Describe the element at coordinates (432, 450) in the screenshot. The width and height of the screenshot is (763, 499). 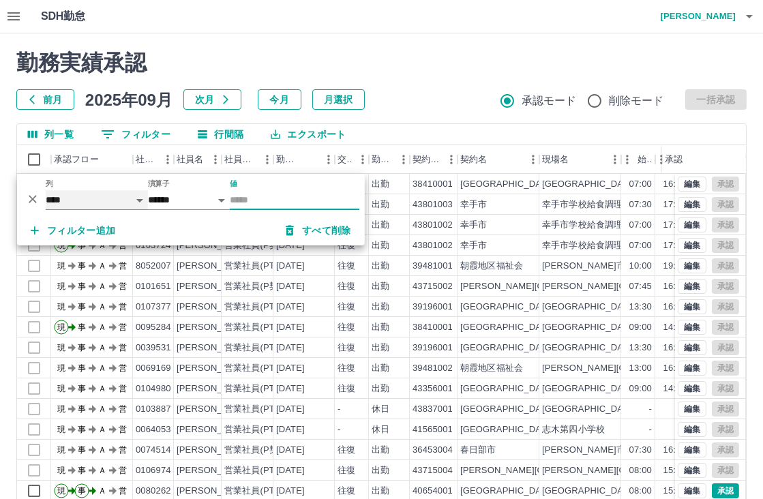
I see `div: 36453004` at that location.